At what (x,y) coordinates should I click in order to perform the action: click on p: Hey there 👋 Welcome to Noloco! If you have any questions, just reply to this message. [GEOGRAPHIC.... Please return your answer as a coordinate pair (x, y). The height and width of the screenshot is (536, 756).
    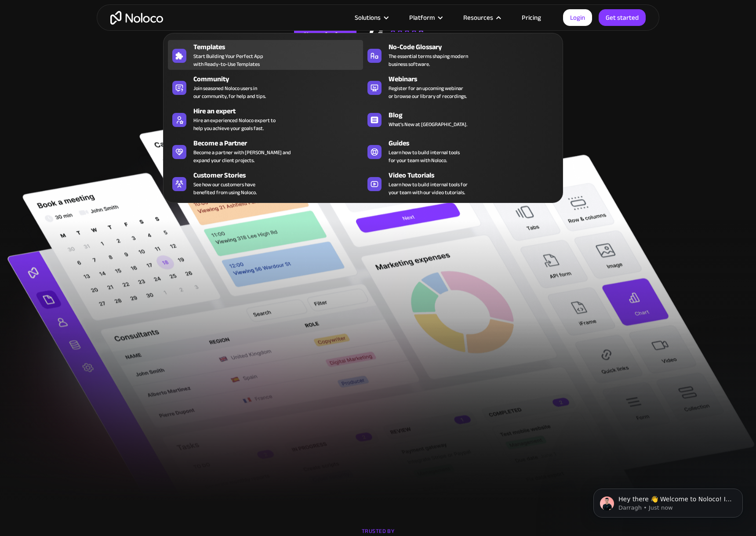
    Looking at the image, I should click on (95, 29).